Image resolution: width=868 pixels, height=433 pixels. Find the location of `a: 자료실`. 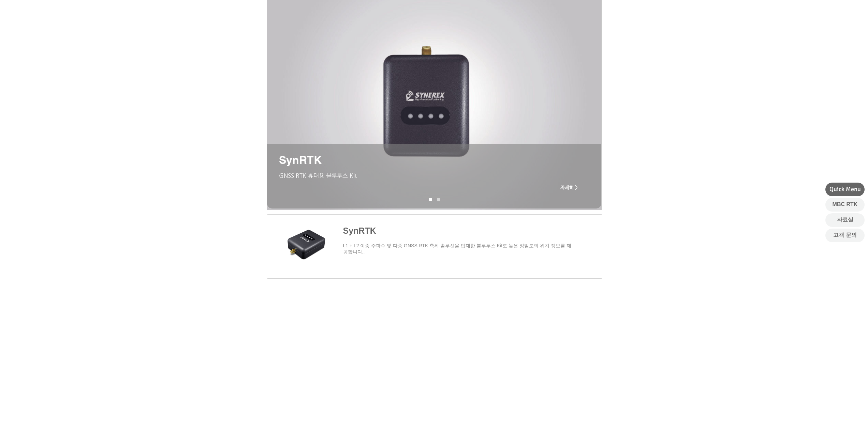

a: 자료실 is located at coordinates (845, 221).